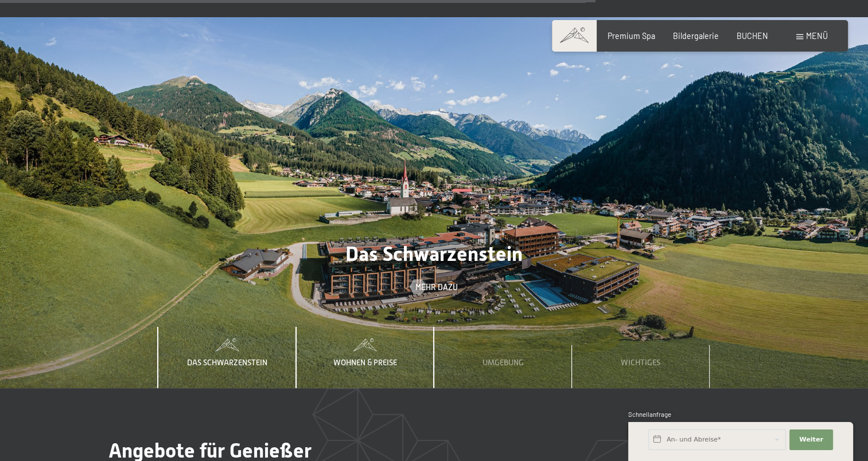 This screenshot has width=868, height=461. What do you see at coordinates (365, 363) in the screenshot?
I see `span: Wohnen & Preise` at bounding box center [365, 363].